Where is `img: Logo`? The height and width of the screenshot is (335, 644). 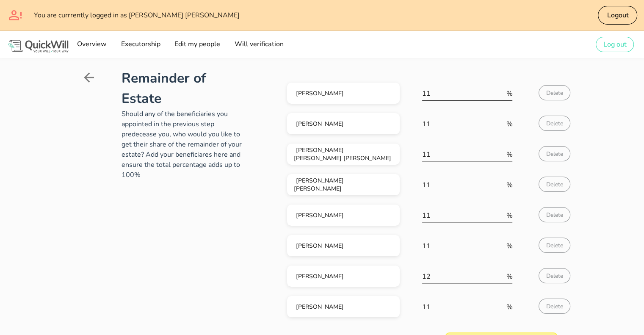 img: Logo is located at coordinates (38, 46).